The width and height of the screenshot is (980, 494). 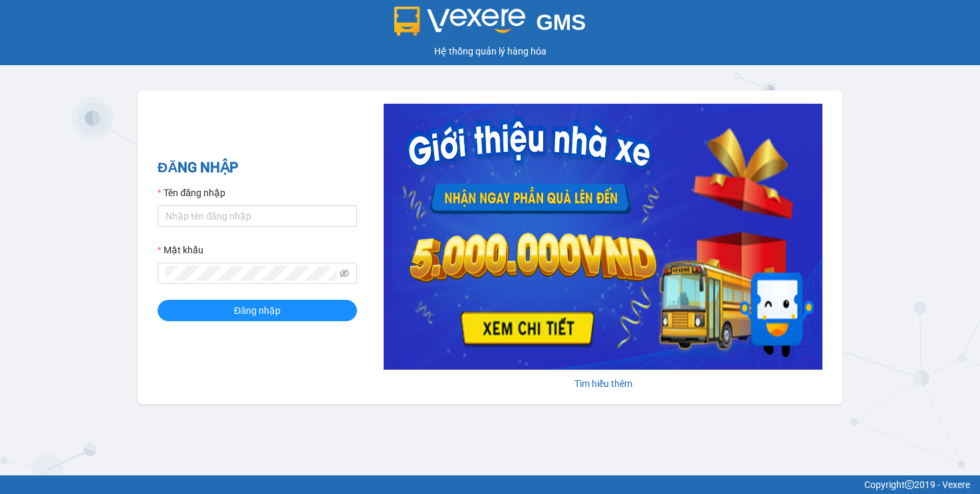 I want to click on img: banner-0, so click(x=603, y=237).